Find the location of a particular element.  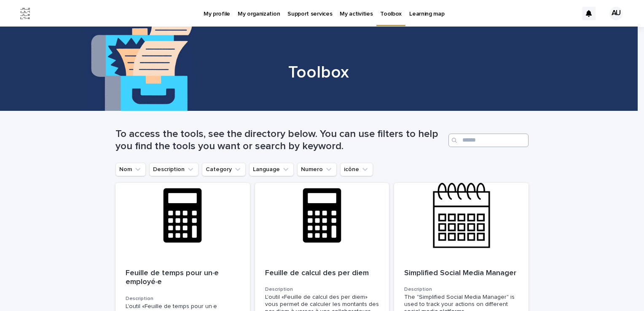

button: Nom is located at coordinates (130, 169).